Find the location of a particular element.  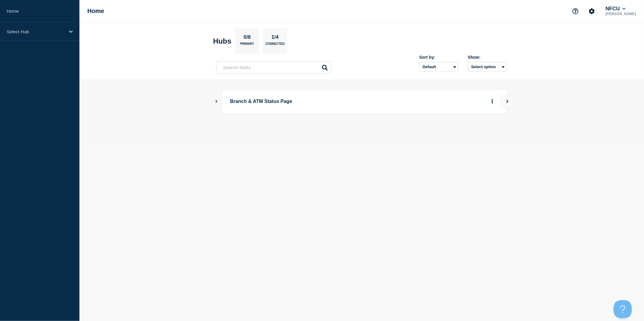

p: 1/4 is located at coordinates (275, 38).